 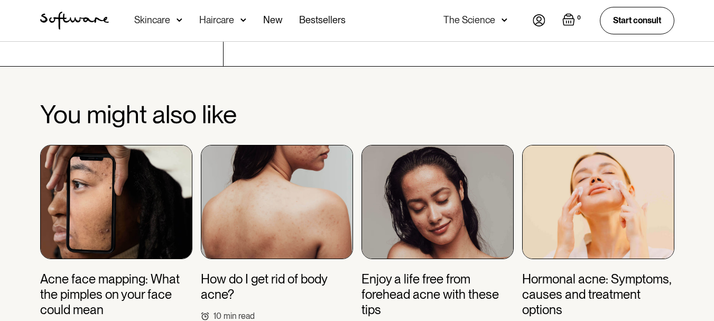 What do you see at coordinates (277, 232) in the screenshot?
I see `a: How do I get rid of body acne?10min read` at bounding box center [277, 232].